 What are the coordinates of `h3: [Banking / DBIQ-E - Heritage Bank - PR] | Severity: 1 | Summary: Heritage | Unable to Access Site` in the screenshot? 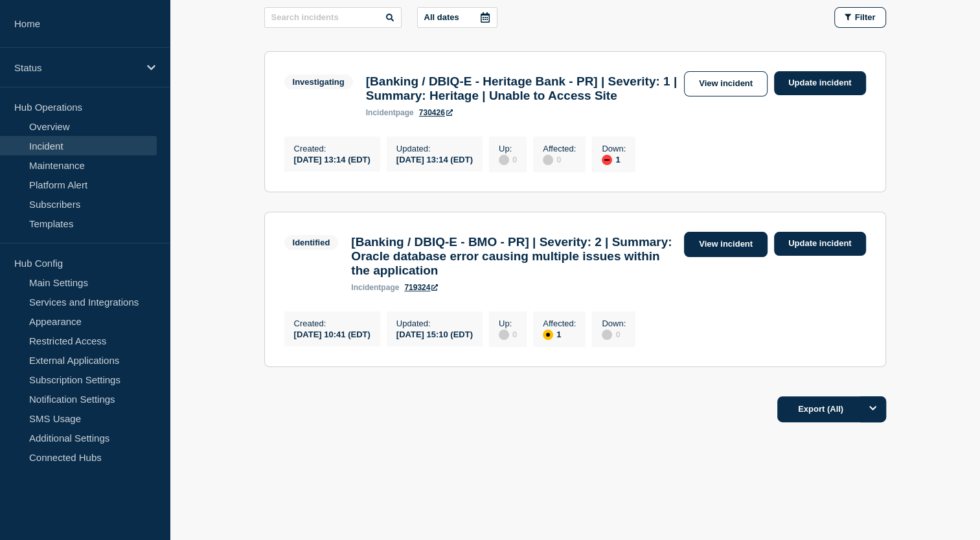 It's located at (521, 89).